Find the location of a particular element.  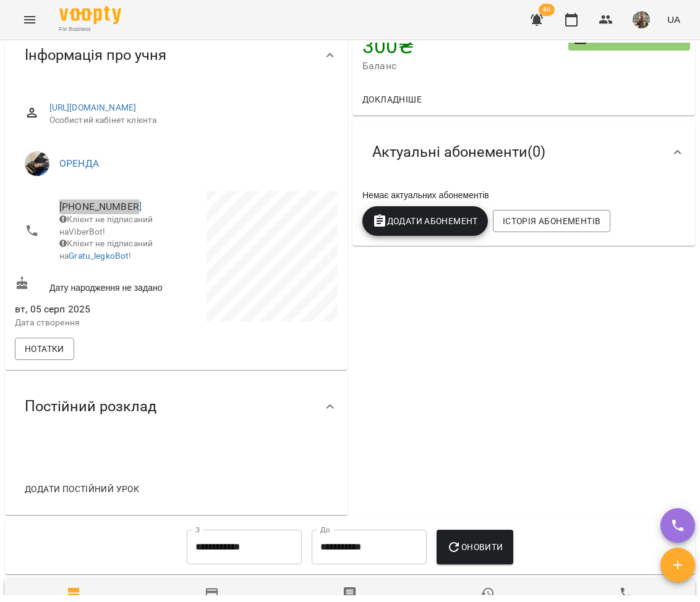

a: Gratu_legkoBot is located at coordinates (99, 256).